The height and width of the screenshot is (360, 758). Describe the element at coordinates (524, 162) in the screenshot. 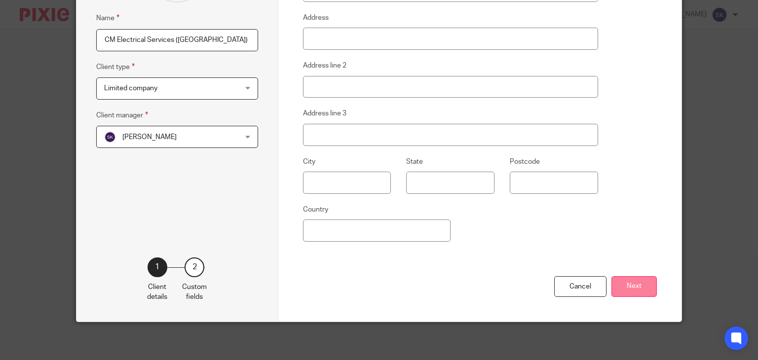

I see `label: Postcode` at that location.